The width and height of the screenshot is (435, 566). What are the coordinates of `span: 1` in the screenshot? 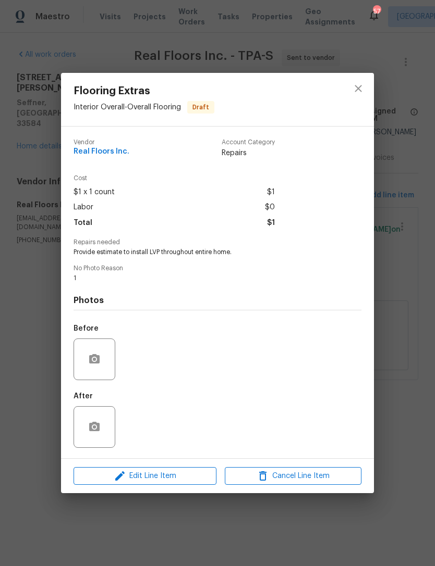 It's located at (203, 278).